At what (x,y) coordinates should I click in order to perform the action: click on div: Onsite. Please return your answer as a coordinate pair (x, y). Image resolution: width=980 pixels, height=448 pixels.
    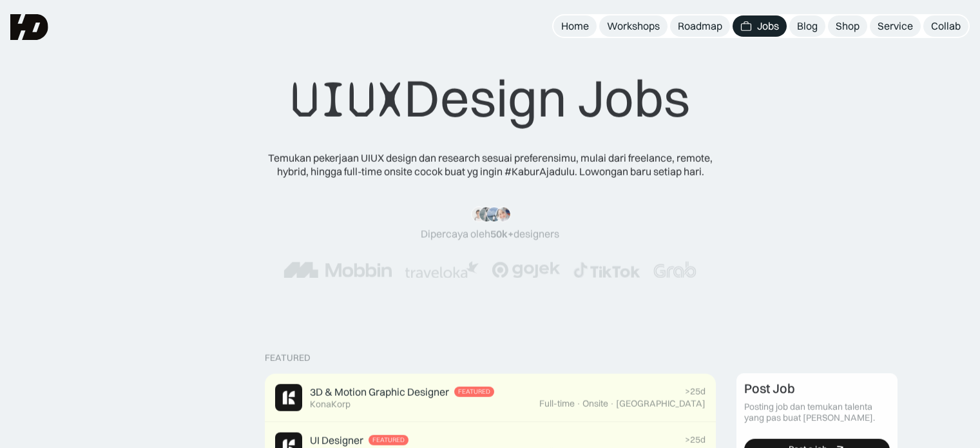
    Looking at the image, I should click on (596, 404).